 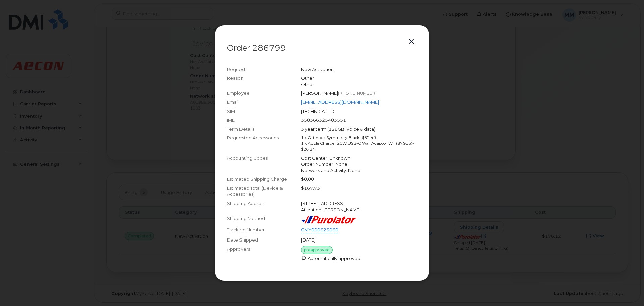 What do you see at coordinates (264, 206) in the screenshot?
I see `div: Shipping Address` at bounding box center [264, 206].